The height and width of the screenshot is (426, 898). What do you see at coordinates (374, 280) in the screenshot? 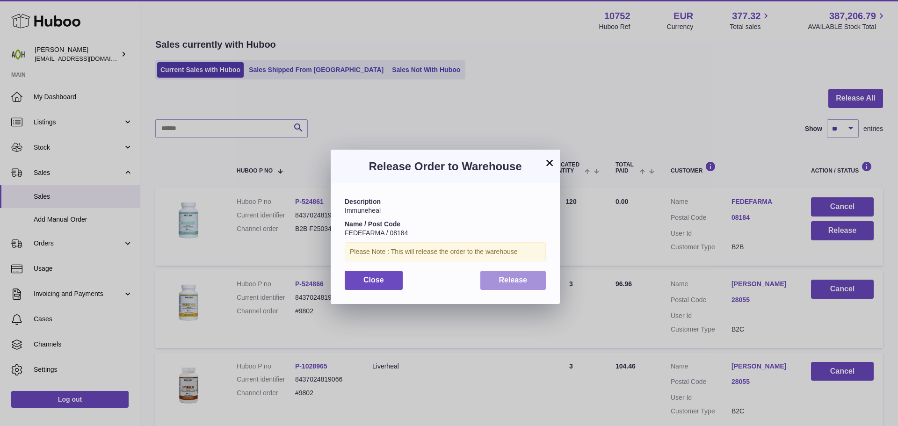
I see `span: Close` at bounding box center [374, 280].